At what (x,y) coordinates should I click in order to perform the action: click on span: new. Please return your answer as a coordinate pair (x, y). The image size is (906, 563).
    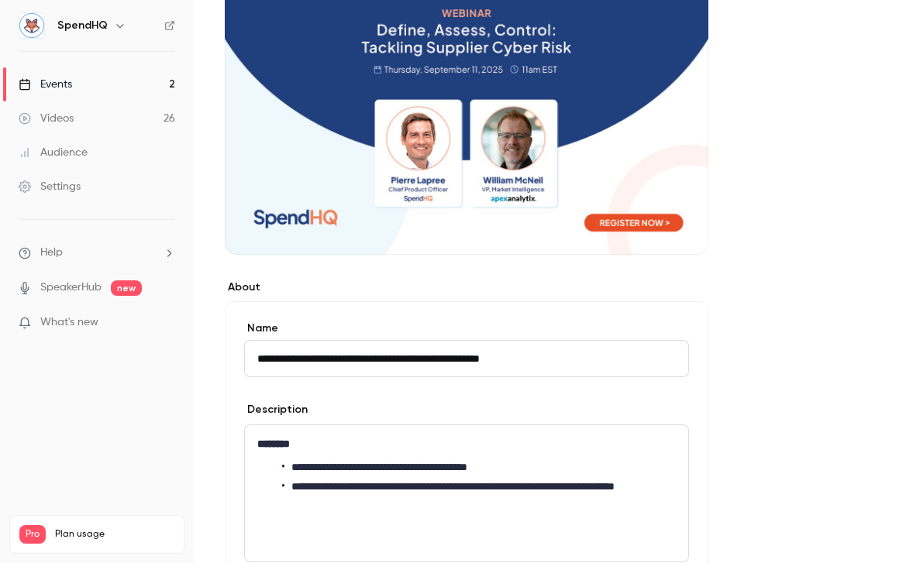
    Looking at the image, I should click on (126, 288).